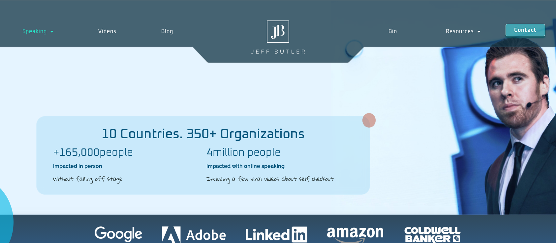 The height and width of the screenshot is (243, 556). What do you see at coordinates (435, 31) in the screenshot?
I see `nav: Menu` at bounding box center [435, 31].